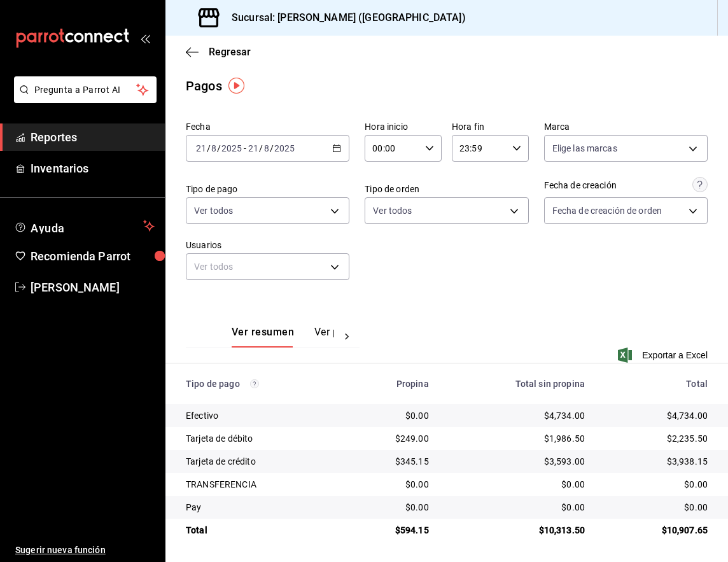  Describe the element at coordinates (608, 211) in the screenshot. I see `span: Fecha de creación de orden` at that location.